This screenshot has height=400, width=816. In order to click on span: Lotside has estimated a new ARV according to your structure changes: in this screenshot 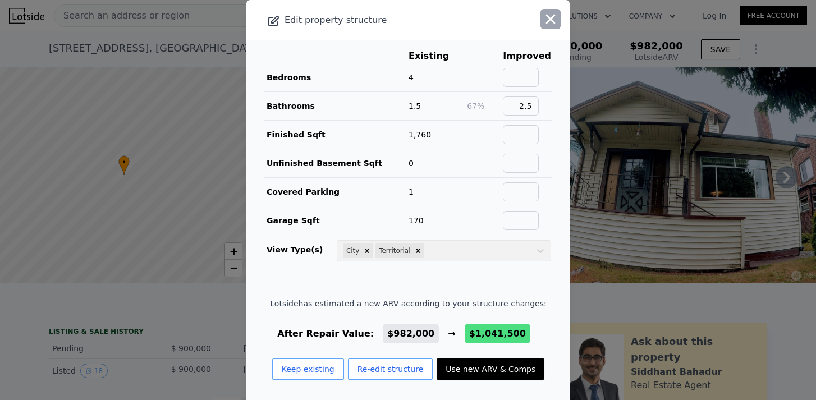, I will do `click(408, 304)`.